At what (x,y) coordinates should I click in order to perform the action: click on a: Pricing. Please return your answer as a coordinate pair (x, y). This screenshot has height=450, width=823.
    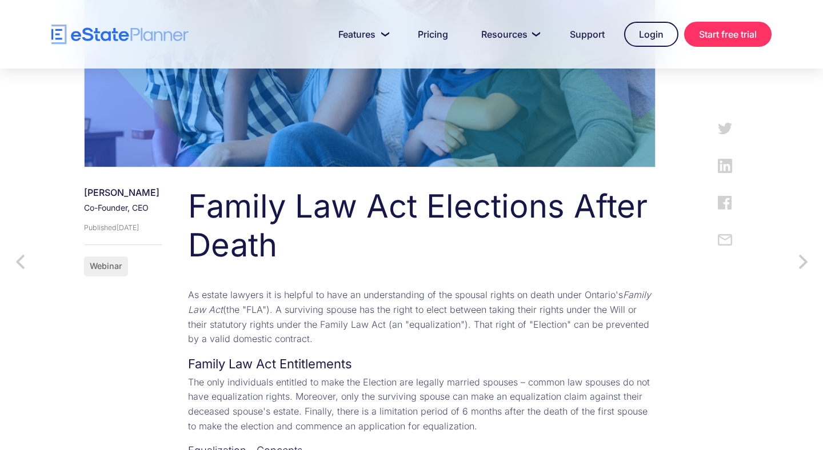
    Looking at the image, I should click on (433, 34).